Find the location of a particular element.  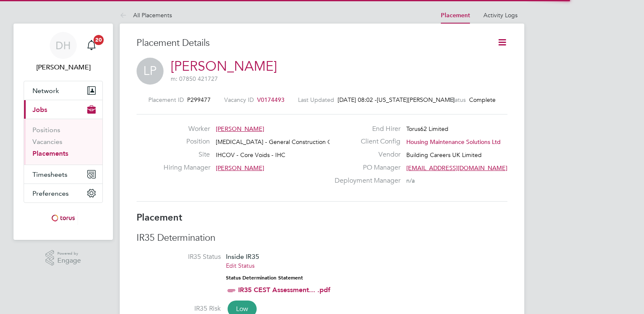

label: Placement ID is located at coordinates (166, 100).